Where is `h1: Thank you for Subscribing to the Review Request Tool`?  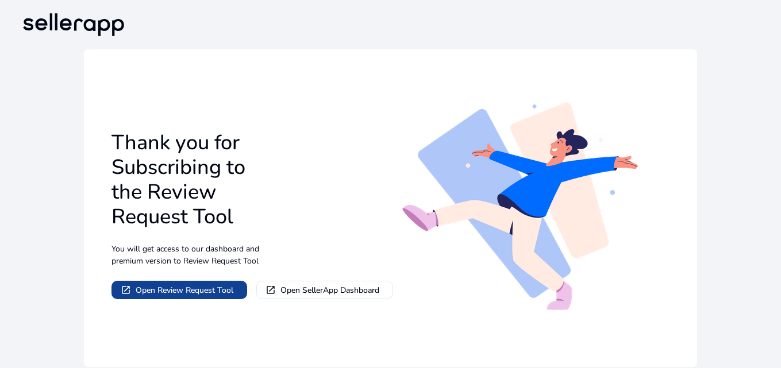 h1: Thank you for Subscribing to the Review Request Tool is located at coordinates (188, 180).